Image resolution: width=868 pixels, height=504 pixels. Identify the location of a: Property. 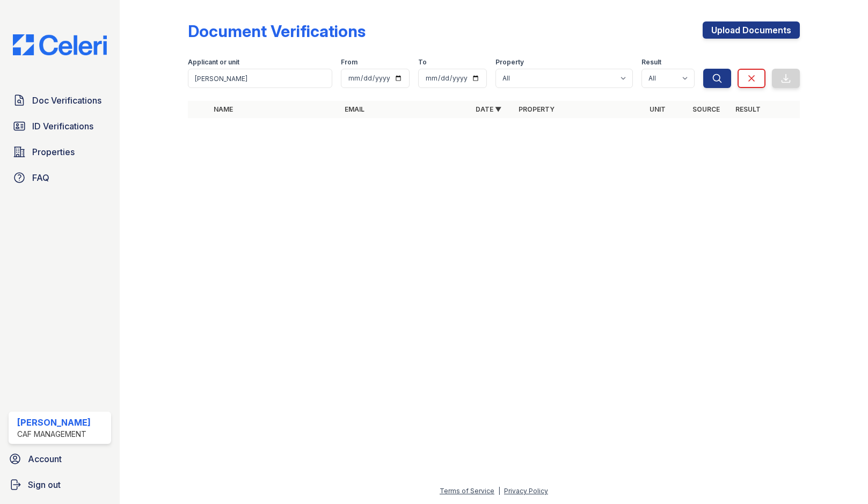
(536, 109).